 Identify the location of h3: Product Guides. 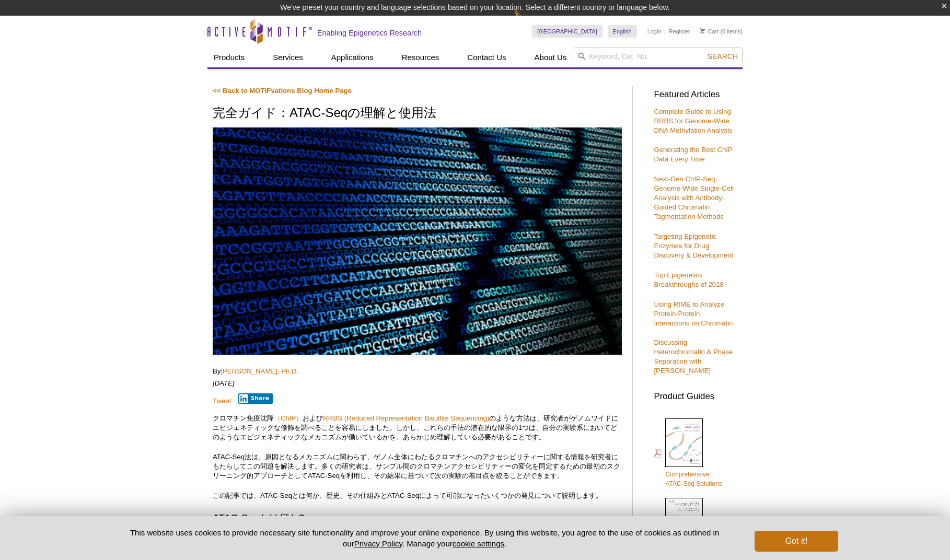
(695, 393).